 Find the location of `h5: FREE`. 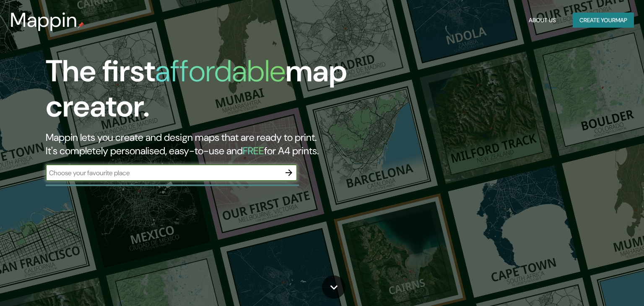

h5: FREE is located at coordinates (253, 151).